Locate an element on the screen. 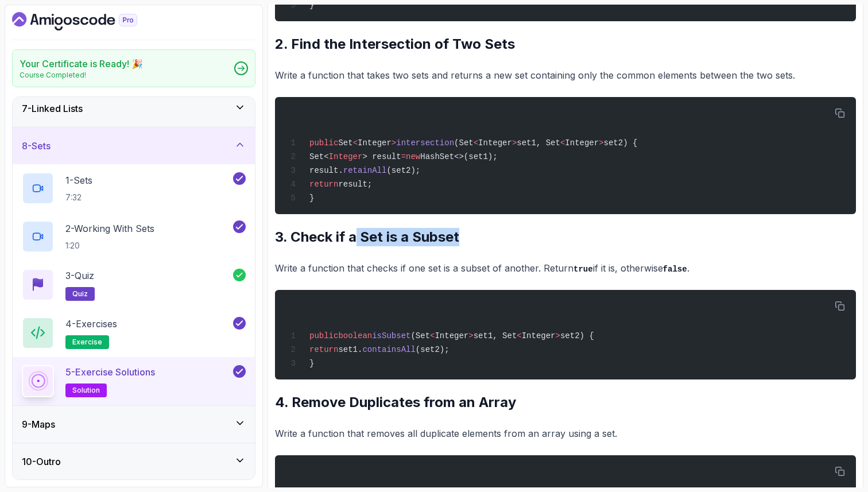  span: exercise is located at coordinates (87, 342).